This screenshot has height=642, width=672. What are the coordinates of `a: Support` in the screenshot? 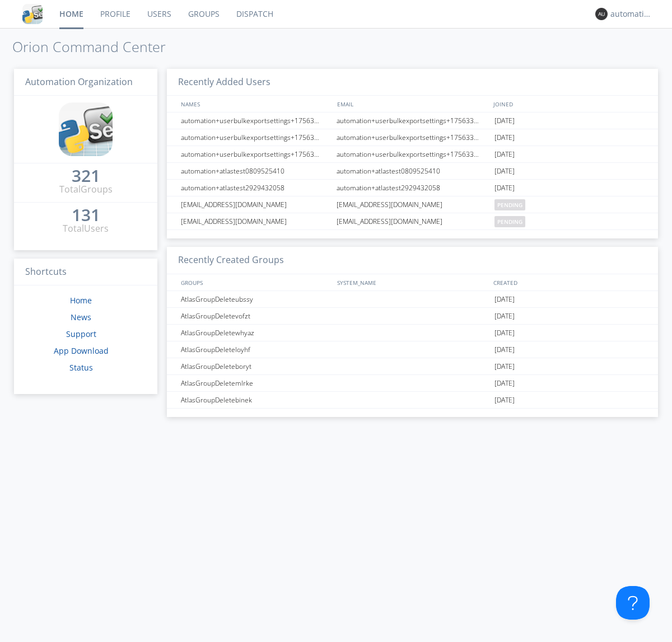 It's located at (81, 333).